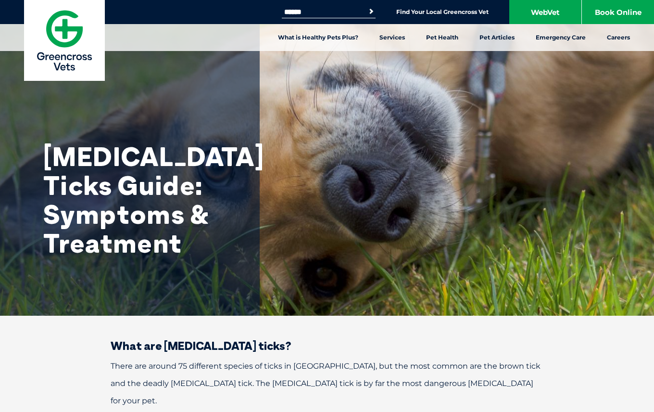 The height and width of the screenshot is (412, 654). What do you see at coordinates (442, 38) in the screenshot?
I see `a: Pet Health` at bounding box center [442, 38].